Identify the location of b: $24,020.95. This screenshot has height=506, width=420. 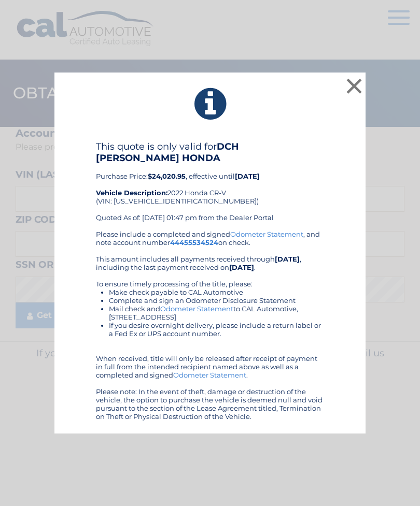
(166, 177).